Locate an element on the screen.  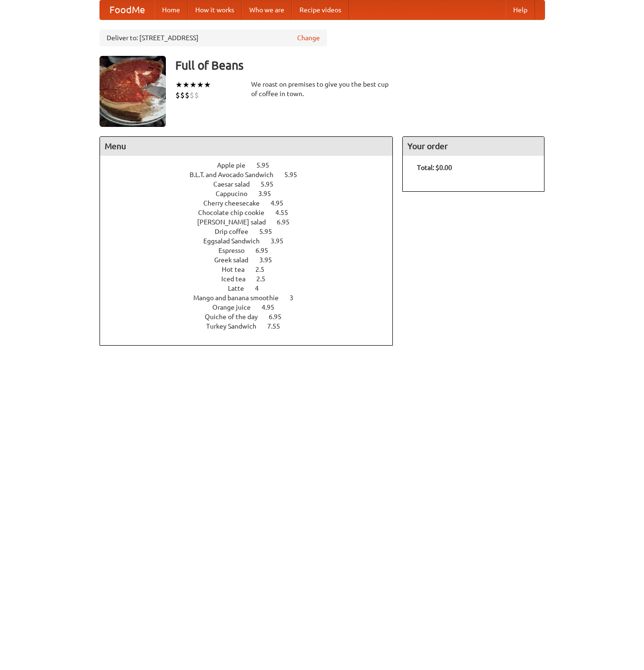
a: Turkey Sandwich 7.55 is located at coordinates (252, 326).